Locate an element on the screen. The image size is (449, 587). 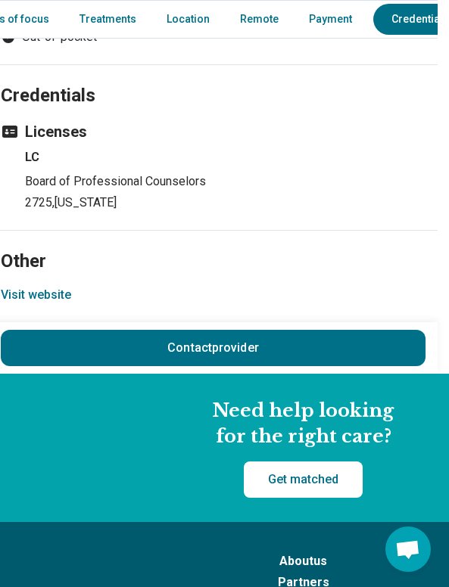
button: Contactprovider is located at coordinates (213, 348).